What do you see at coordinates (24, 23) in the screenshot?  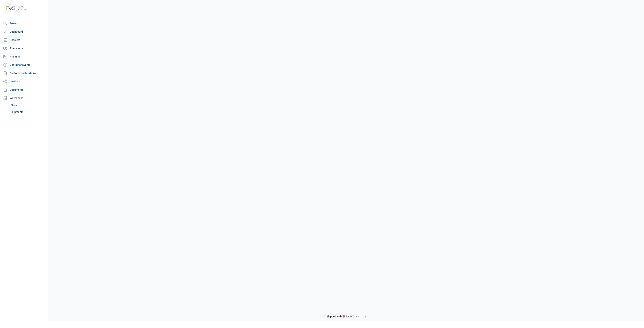 I see `a: Search` at bounding box center [24, 23].